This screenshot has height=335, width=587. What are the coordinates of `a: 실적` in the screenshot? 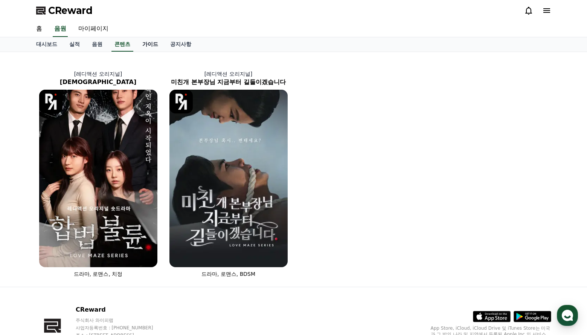 It's located at (75, 44).